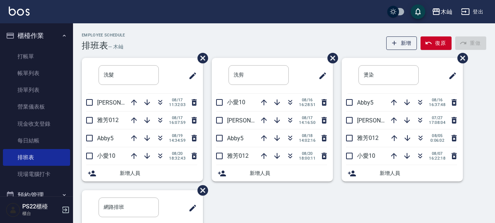  What do you see at coordinates (41, 207) in the screenshot?
I see `h5: PS22櫃檯` at bounding box center [41, 207].